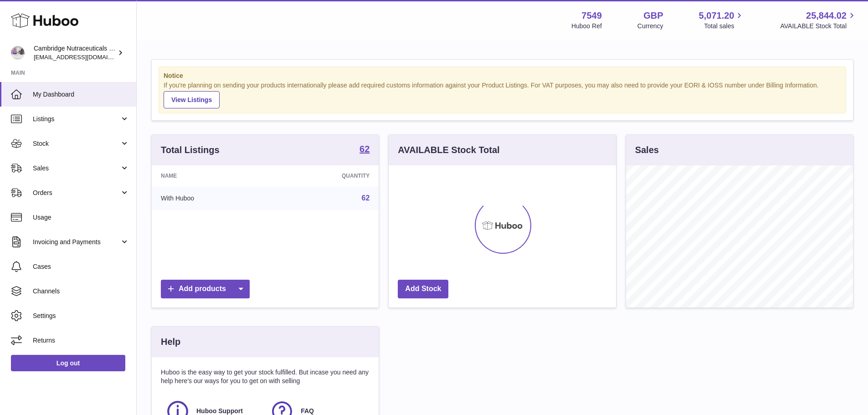  What do you see at coordinates (724, 26) in the screenshot?
I see `span: Total sales` at bounding box center [724, 26].